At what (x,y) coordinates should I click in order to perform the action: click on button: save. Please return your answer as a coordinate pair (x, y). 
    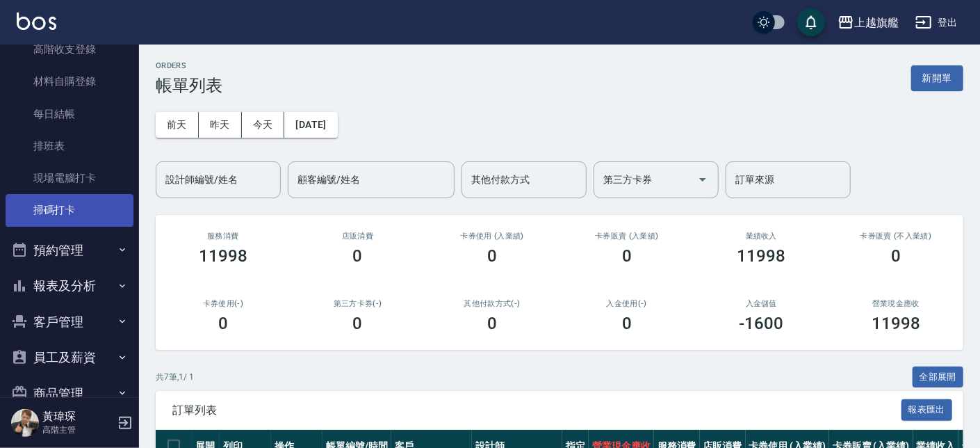
    Looking at the image, I should click on (811, 22).